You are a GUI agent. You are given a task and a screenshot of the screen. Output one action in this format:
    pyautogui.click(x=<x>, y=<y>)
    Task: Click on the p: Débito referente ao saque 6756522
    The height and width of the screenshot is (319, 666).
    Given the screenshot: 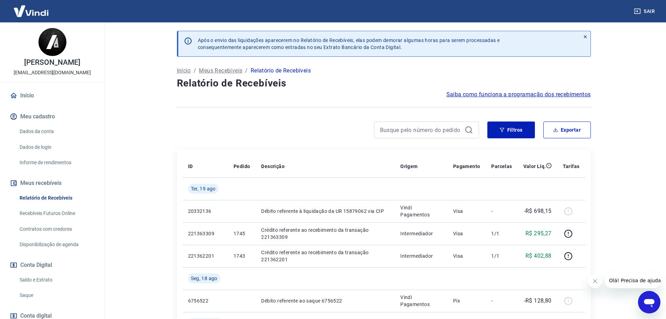 What is the action you would take?
    pyautogui.click(x=325, y=300)
    